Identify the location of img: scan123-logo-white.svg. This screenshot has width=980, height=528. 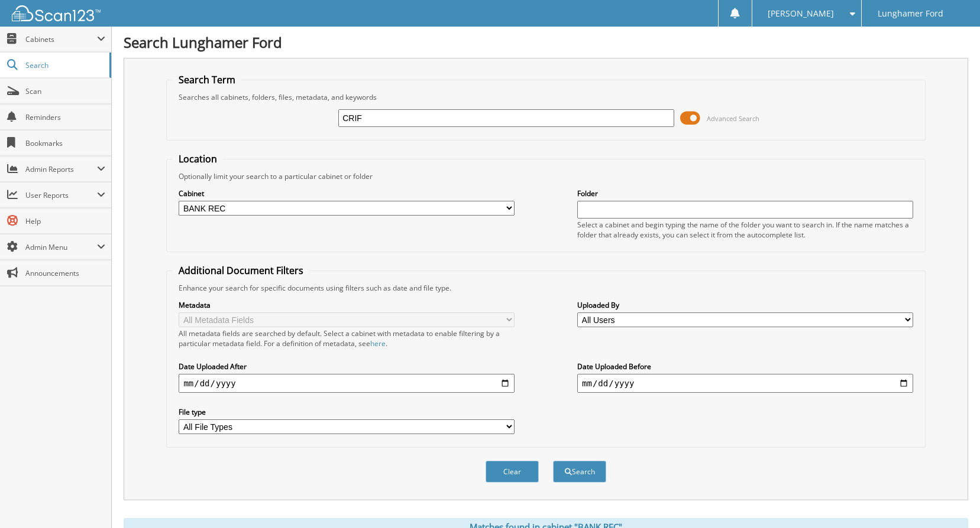
(56, 13).